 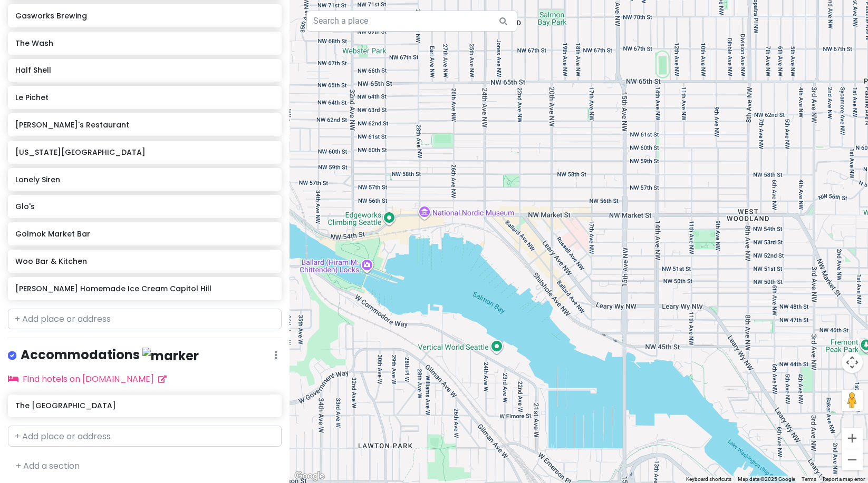 I want to click on button: Keyboard shortcuts, so click(x=709, y=479).